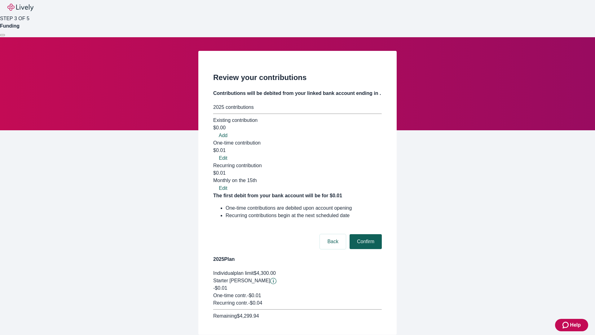  I want to click on li: One-time contributions are debited upon account opening, so click(304, 208).